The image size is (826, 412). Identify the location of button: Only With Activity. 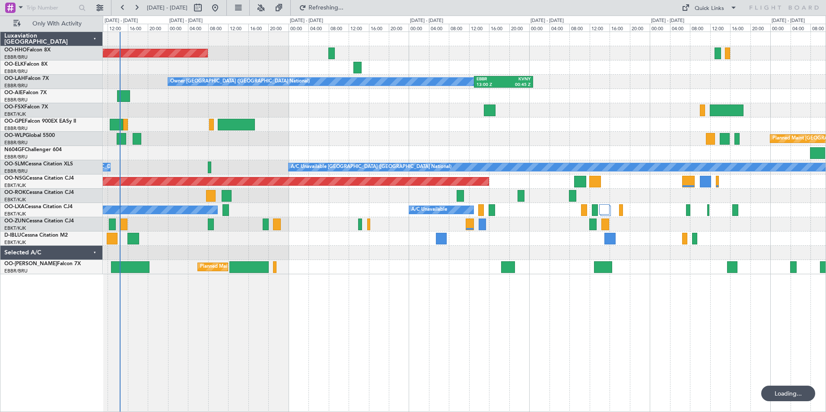
(51, 24).